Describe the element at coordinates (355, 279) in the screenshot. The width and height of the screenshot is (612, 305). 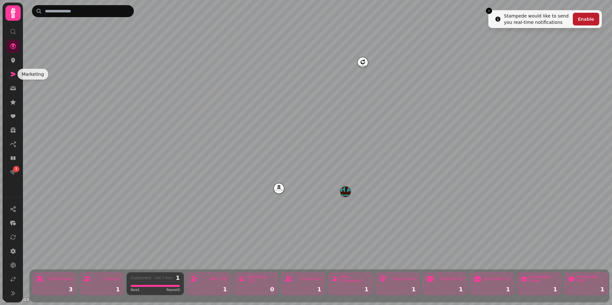
I see `div: New Customers` at that location.